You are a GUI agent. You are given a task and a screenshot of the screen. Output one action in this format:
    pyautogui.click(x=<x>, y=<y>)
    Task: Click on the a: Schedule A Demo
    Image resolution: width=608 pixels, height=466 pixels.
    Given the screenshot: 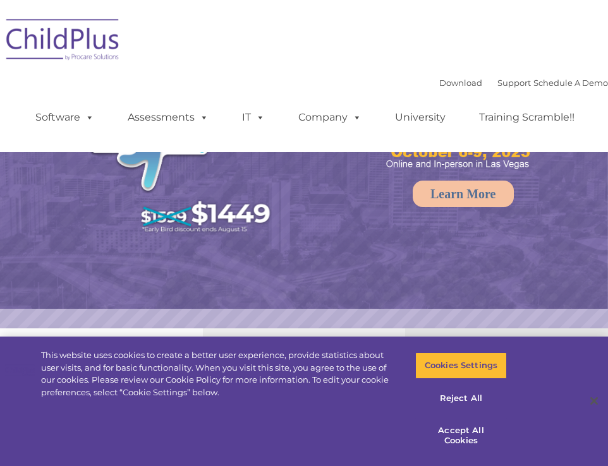 What is the action you would take?
    pyautogui.click(x=571, y=83)
    